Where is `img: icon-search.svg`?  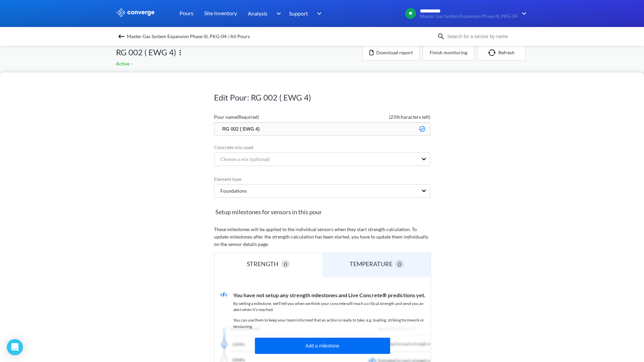
img: icon-search.svg is located at coordinates (441, 37).